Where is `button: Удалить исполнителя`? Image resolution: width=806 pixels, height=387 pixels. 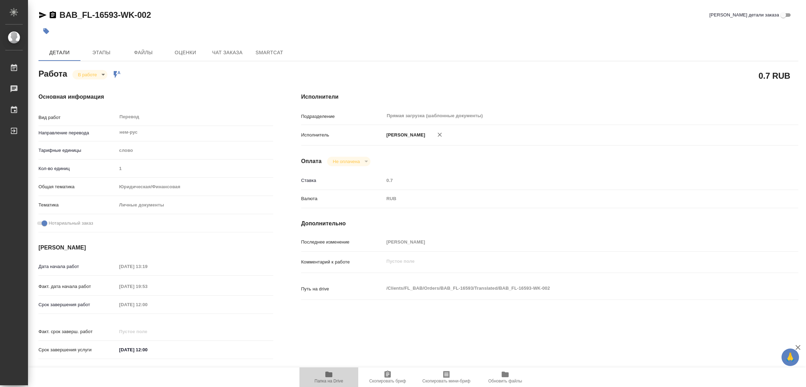
button: Удалить исполнителя is located at coordinates (440, 135).